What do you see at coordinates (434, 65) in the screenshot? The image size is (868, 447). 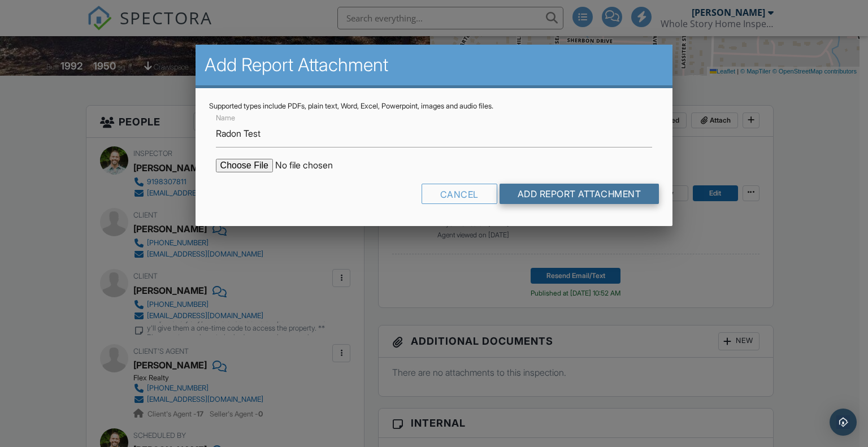 I see `h2: Add Report Attachment` at bounding box center [434, 65].